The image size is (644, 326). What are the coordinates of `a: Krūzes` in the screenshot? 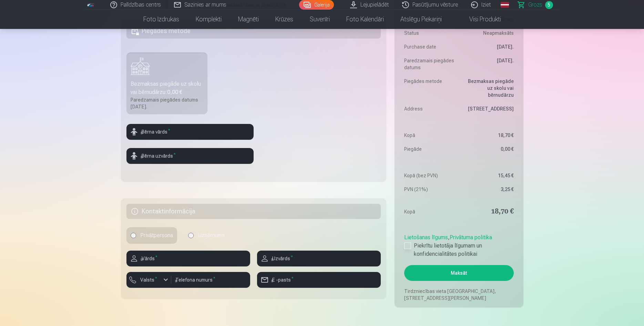 It's located at (284, 19).